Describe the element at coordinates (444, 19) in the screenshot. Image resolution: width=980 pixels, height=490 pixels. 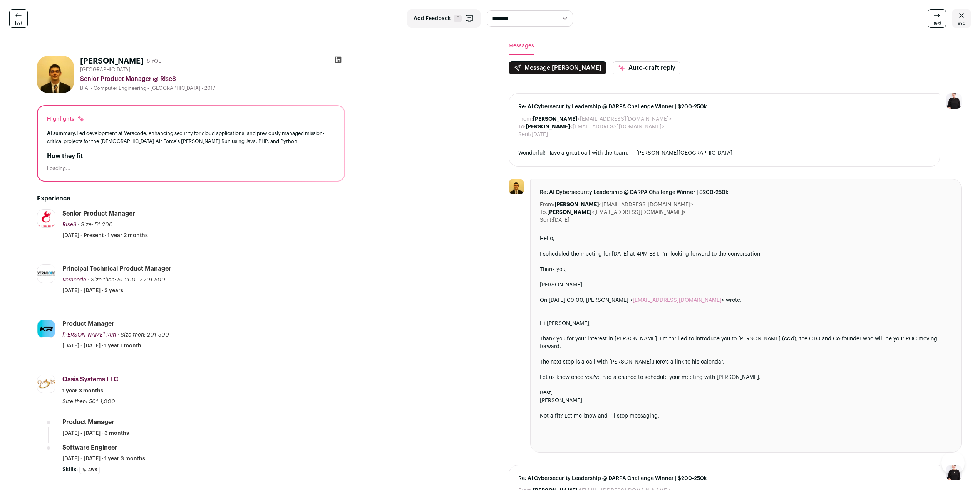
I see `button: Add Feedback F` at that location.